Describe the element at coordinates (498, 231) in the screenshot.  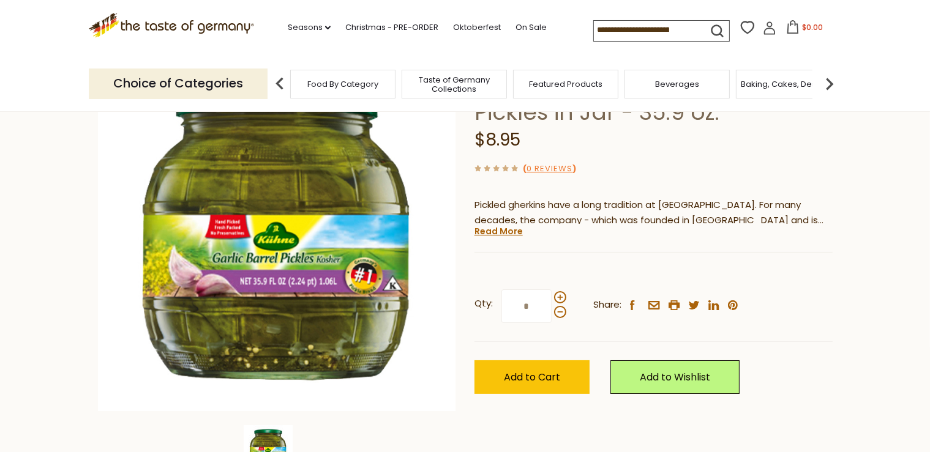
I see `a: Read More` at that location.